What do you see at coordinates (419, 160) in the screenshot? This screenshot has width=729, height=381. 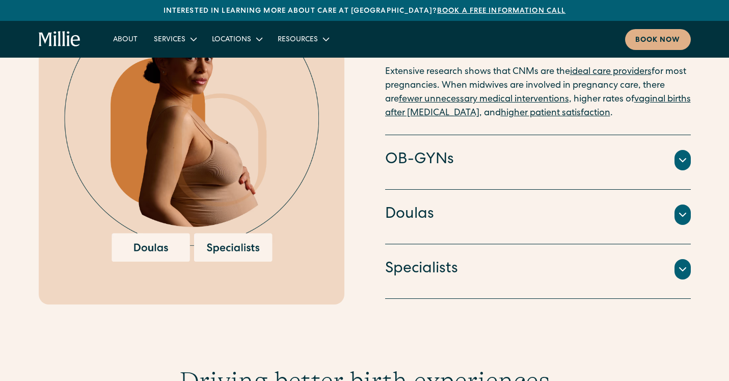 I see `h4: OB-GYNs` at bounding box center [419, 160].